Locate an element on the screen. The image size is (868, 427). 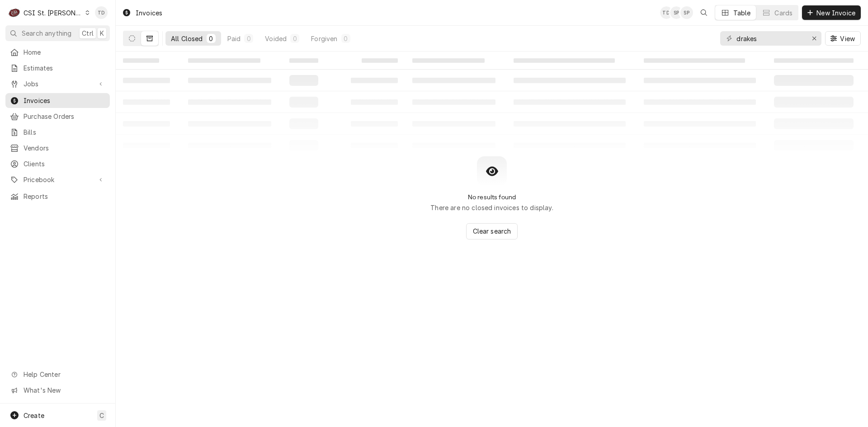
button: New Invoice is located at coordinates (831, 13).